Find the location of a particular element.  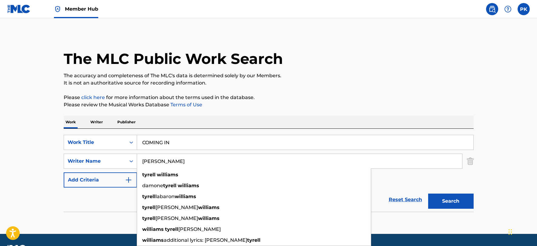

div: User Menu is located at coordinates (524, 9).